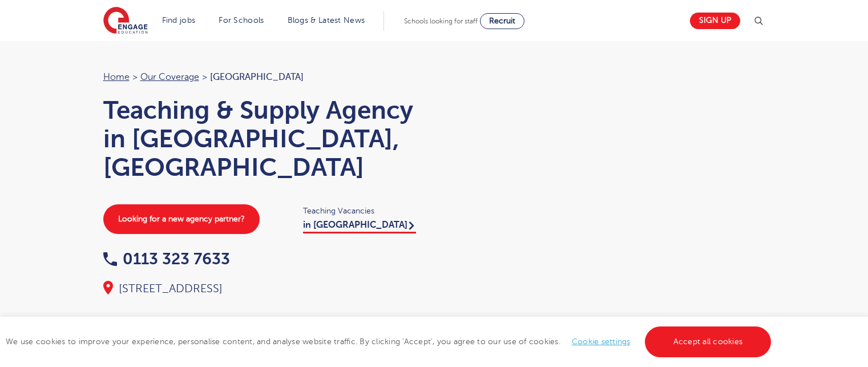 The image size is (868, 367). Describe the element at coordinates (241, 20) in the screenshot. I see `a: For Schools` at that location.